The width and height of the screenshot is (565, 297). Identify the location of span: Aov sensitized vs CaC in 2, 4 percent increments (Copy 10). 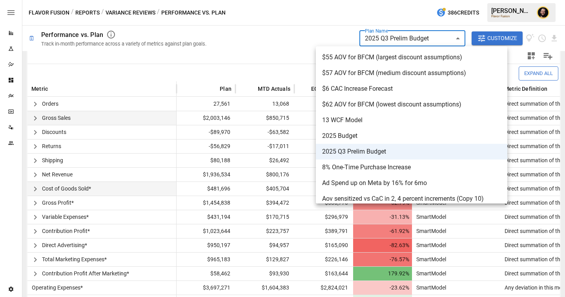
(411, 198).